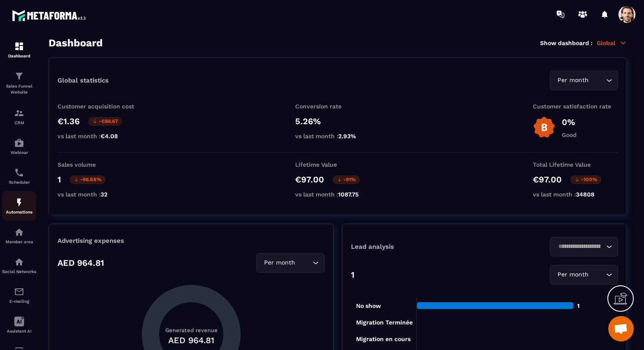 The image size is (644, 350). I want to click on p: E-mailing, so click(19, 301).